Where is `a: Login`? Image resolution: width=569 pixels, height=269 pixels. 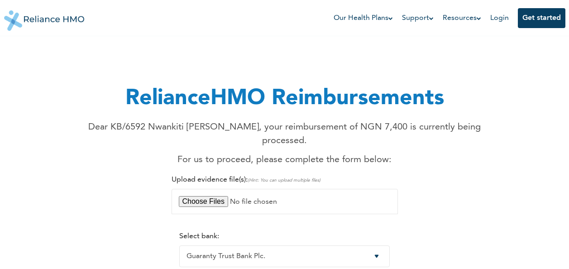 a: Login is located at coordinates (499, 18).